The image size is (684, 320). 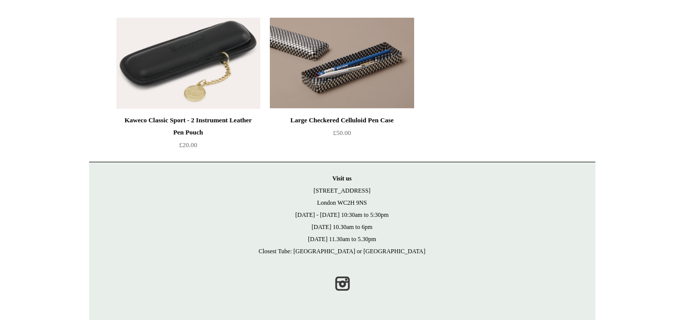 I want to click on a: Kaweco Classic Sport - 2 Instrument Leather Pen Pouch £20.00, so click(x=188, y=135).